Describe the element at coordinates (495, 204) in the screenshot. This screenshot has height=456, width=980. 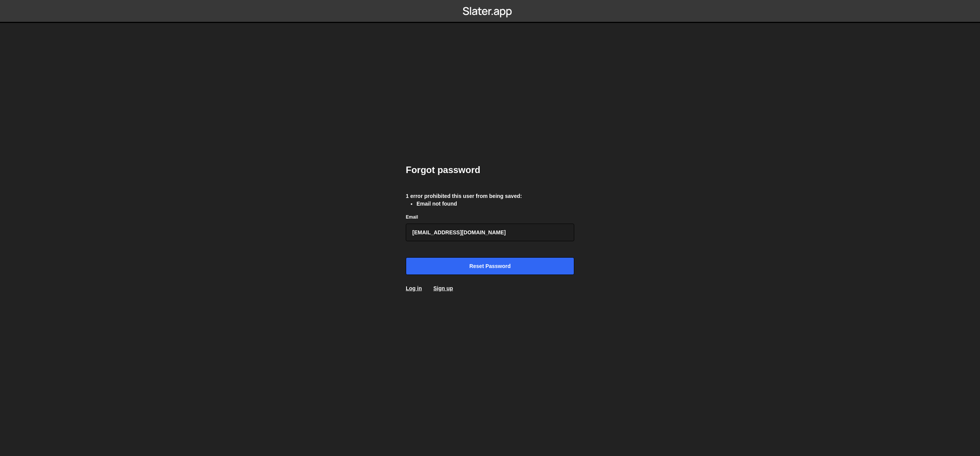
I see `li: Email not found` at that location.